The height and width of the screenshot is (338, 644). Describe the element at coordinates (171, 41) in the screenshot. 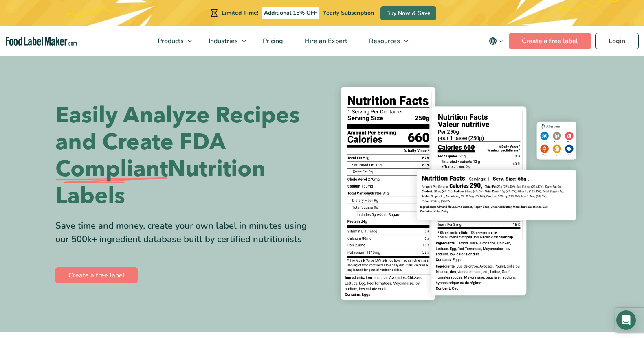

I see `a: Products` at that location.